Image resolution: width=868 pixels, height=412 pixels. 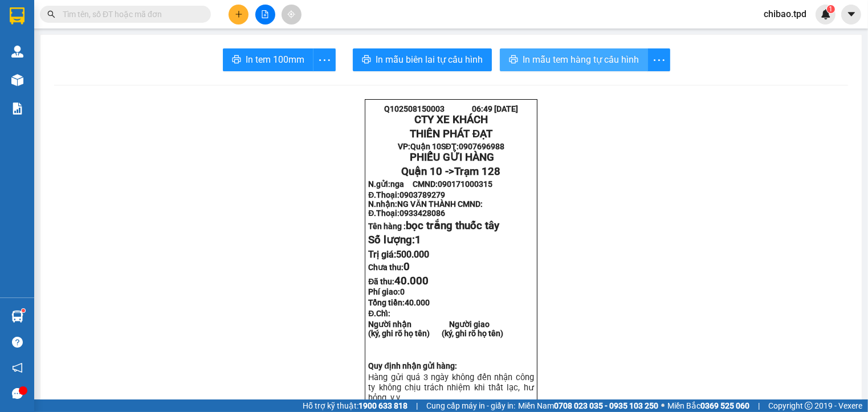 I want to click on span: NG VĂN THÀNH CMND:, so click(x=440, y=204).